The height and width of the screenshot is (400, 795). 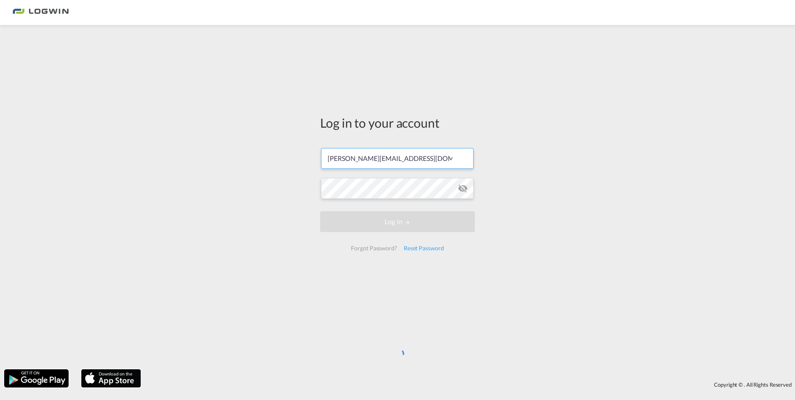 I want to click on img: google.png, so click(x=36, y=378).